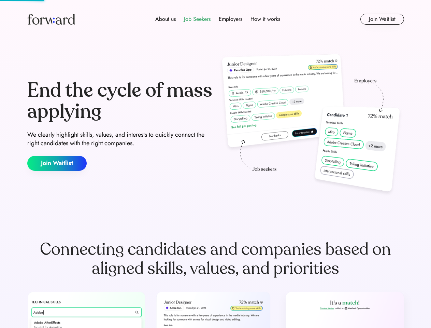 The image size is (431, 328). Describe the element at coordinates (166, 19) in the screenshot. I see `div: About us` at that location.